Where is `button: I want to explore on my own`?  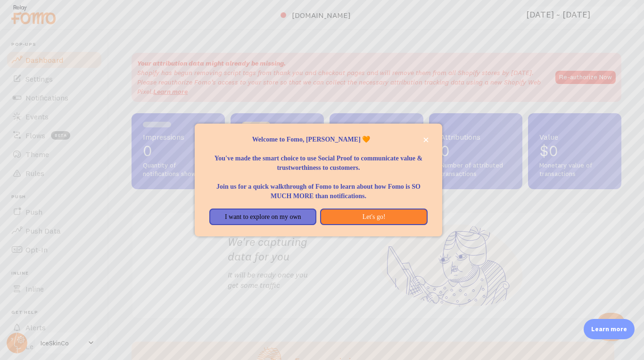
button: I want to explore on my own is located at coordinates (262, 217).